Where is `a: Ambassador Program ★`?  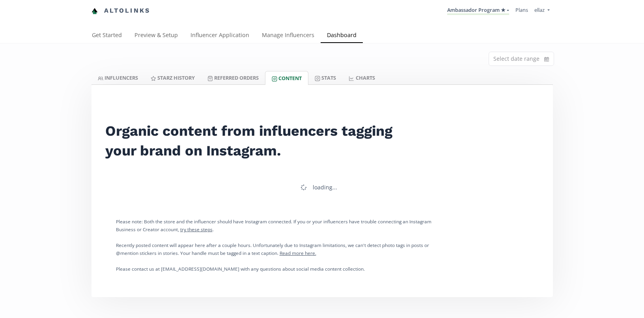 a: Ambassador Program ★ is located at coordinates (478, 11).